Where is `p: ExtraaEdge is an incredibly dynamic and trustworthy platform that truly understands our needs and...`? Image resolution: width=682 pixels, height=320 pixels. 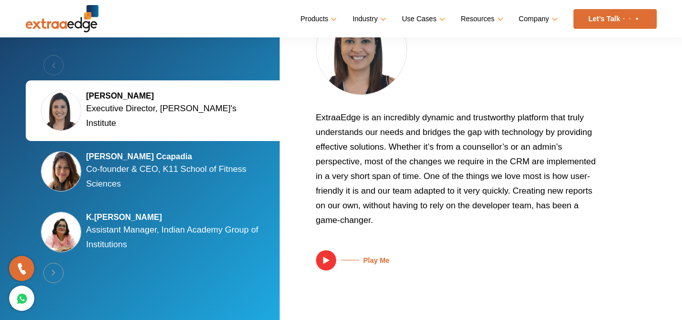
p: ExtraaEdge is an incredibly dynamic and trustworthy platform that truly understands our needs and... is located at coordinates (460, 172).